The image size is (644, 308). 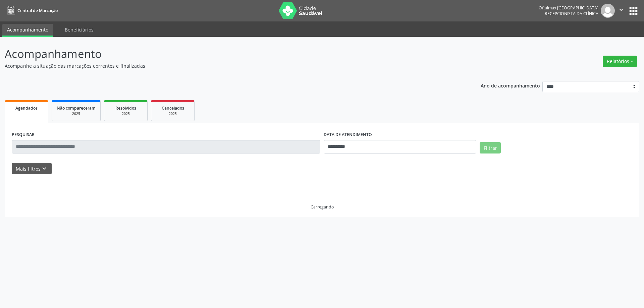 What do you see at coordinates (31, 10) in the screenshot?
I see `a: Central de Marcação` at bounding box center [31, 10].